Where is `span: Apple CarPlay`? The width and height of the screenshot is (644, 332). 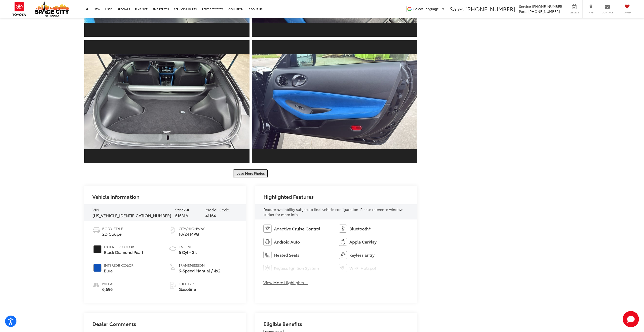 span: Apple CarPlay is located at coordinates (363, 242).